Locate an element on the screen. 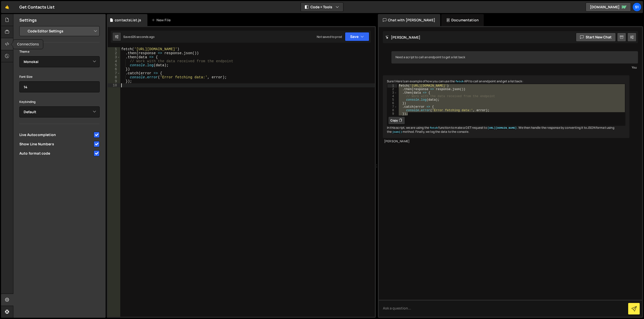 The image size is (644, 319). div: 10 is located at coordinates (114, 85).